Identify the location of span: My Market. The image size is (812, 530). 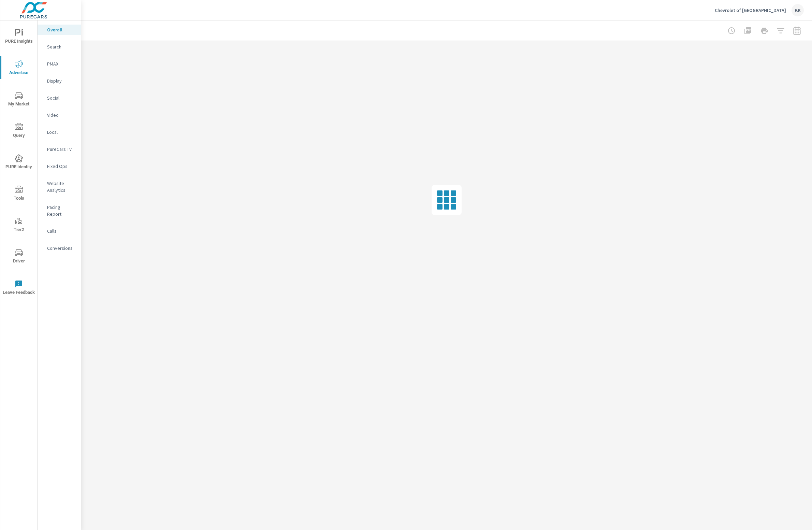
(19, 100).